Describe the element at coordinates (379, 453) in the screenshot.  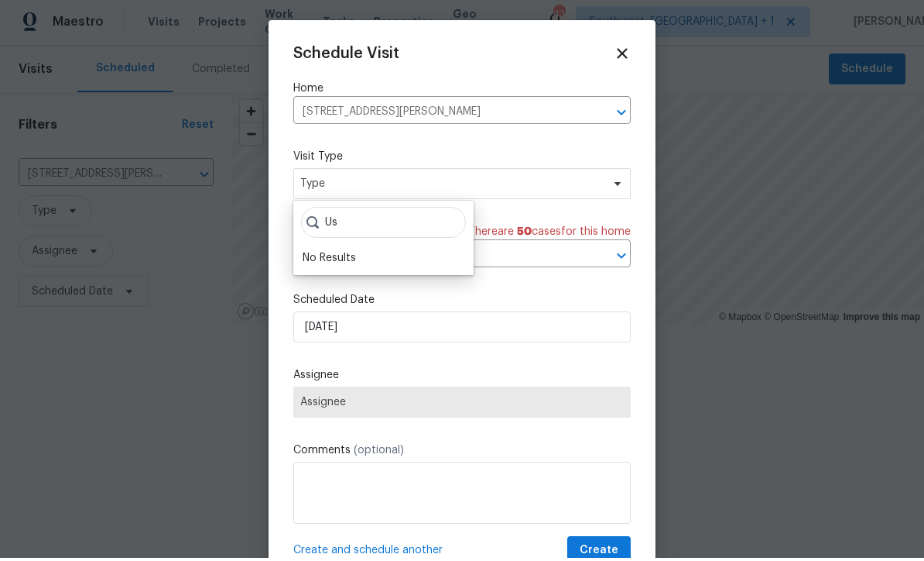
I see `span: (optional)` at that location.